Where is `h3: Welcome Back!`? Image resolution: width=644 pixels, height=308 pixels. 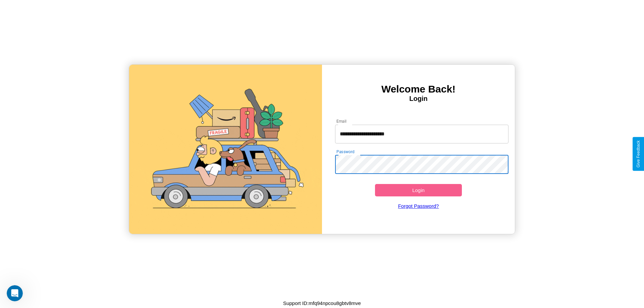
h3: Welcome Back! is located at coordinates (418, 89).